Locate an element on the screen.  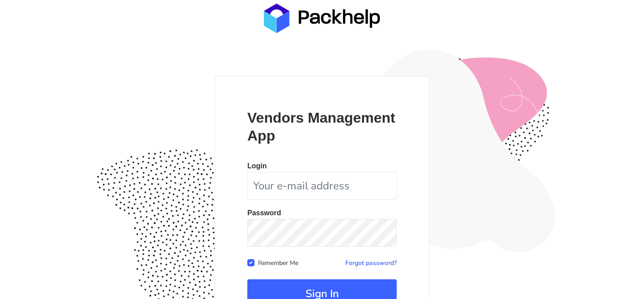
p: Login is located at coordinates (322, 166).